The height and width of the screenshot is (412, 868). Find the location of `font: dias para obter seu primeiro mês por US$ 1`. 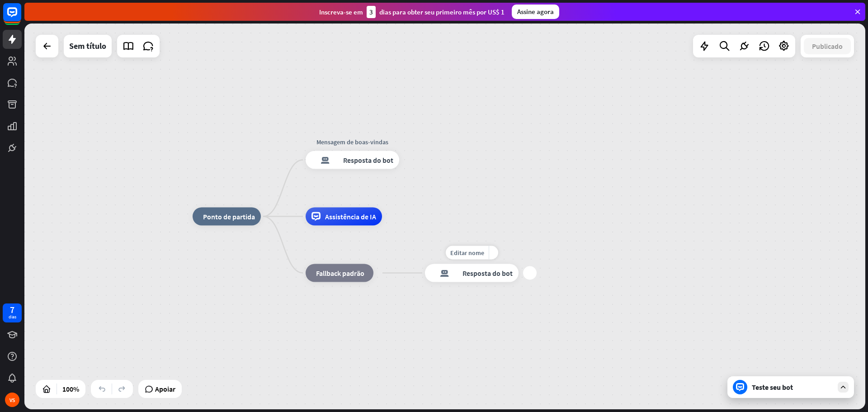

font: dias para obter seu primeiro mês por US$ 1 is located at coordinates (442, 12).